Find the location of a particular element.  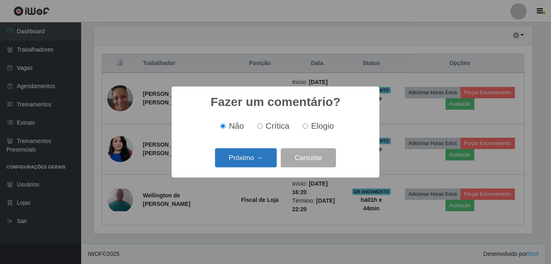

input: Não is located at coordinates (223, 126).